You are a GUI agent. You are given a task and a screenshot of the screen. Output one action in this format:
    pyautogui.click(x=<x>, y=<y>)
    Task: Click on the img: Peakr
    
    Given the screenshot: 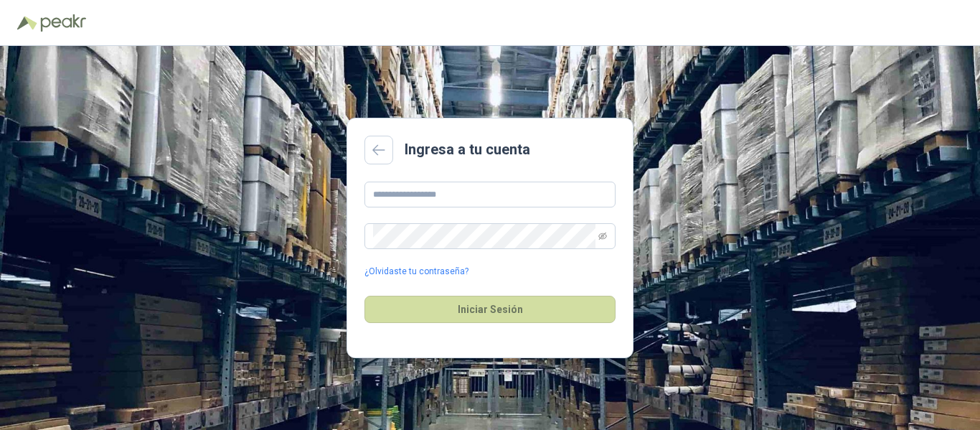 What is the action you would take?
    pyautogui.click(x=63, y=23)
    